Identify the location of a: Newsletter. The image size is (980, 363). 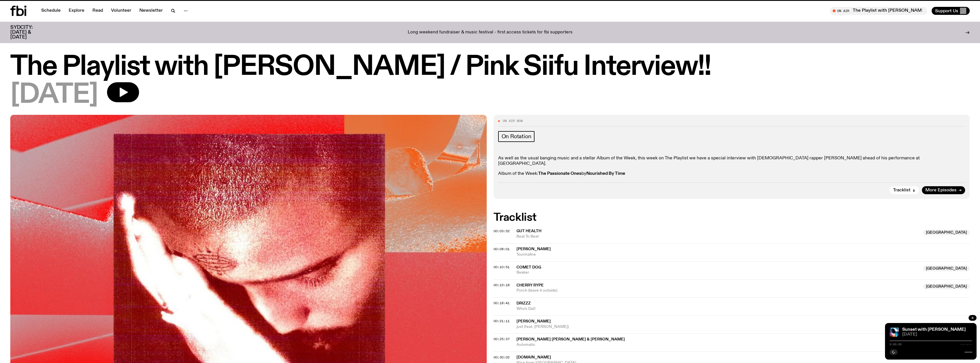
(151, 11).